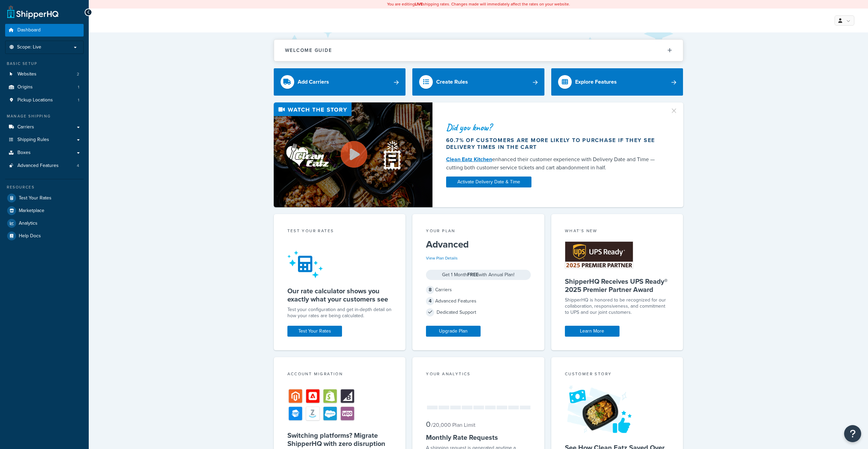 The width and height of the screenshot is (868, 449). I want to click on div: Add Carriers, so click(313, 82).